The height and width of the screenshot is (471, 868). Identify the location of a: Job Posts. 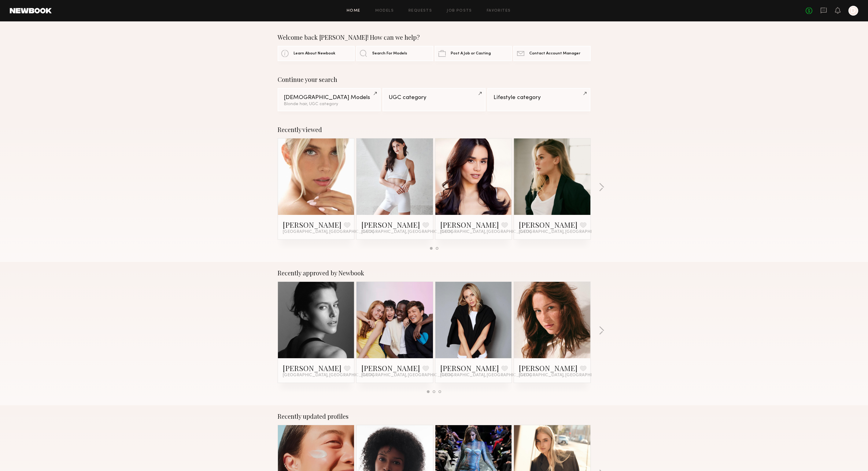
(459, 11).